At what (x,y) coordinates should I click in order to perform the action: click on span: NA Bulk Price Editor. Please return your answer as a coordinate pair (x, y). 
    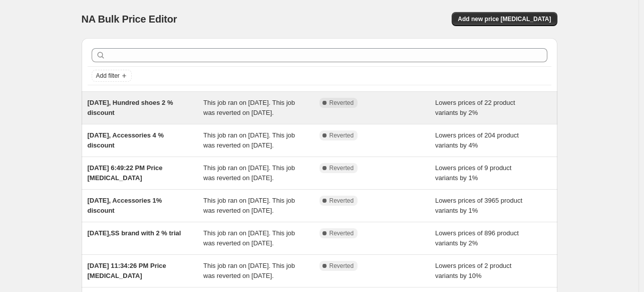
    Looking at the image, I should click on (130, 19).